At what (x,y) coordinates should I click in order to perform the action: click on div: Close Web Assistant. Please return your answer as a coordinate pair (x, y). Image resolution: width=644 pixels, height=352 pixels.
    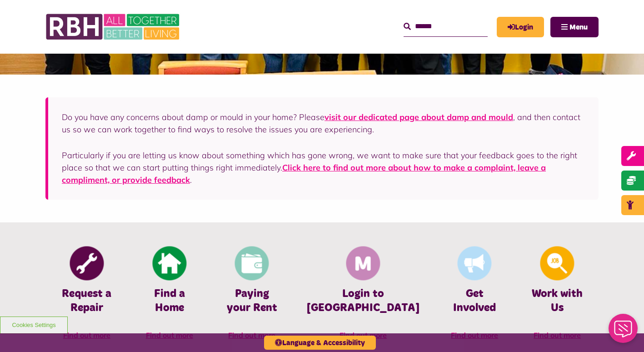
    Looking at the image, I should click on (20, 17).